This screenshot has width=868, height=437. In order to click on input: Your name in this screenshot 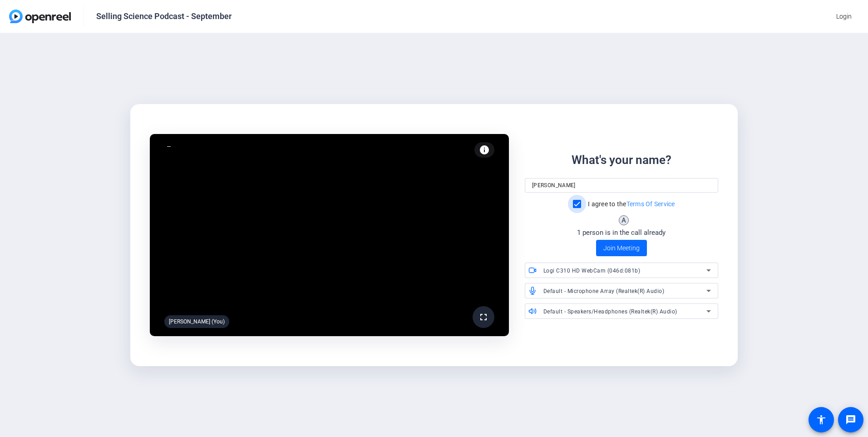, I will do `click(622, 185)`.